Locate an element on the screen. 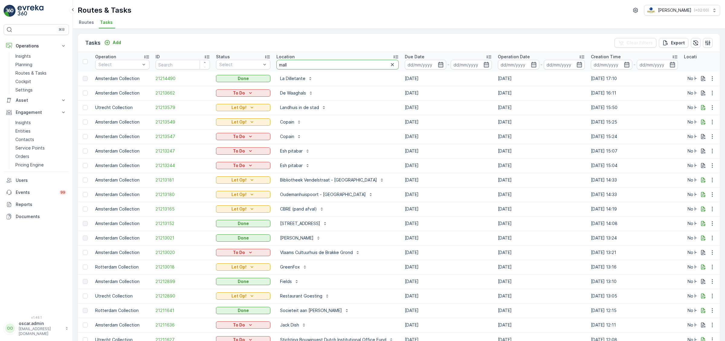 The height and width of the screenshot is (341, 725). p: Done is located at coordinates (243, 281).